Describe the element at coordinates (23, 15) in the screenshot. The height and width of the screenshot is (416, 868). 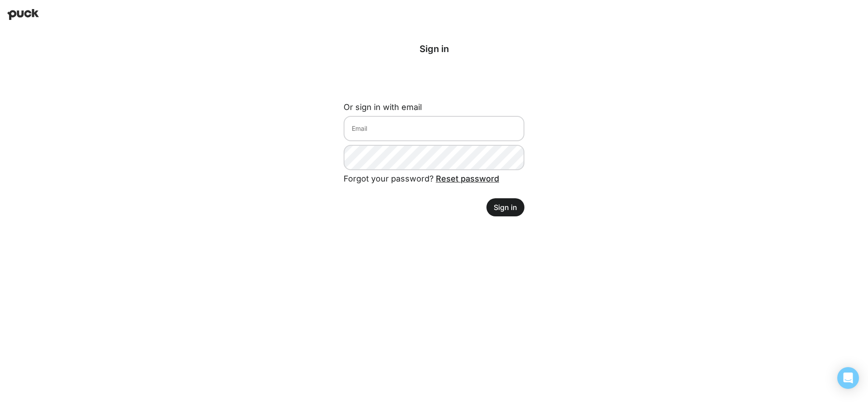
I see `img: Puck home` at that location.